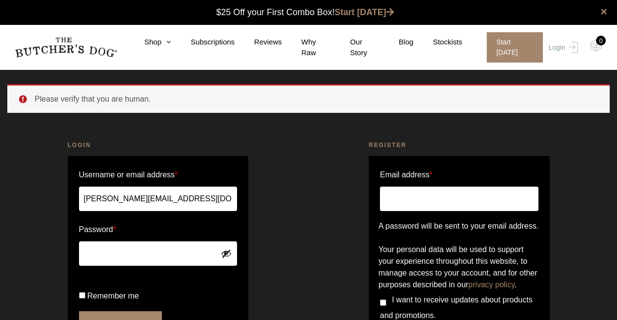 This screenshot has width=617, height=320. I want to click on a: close, so click(604, 12).